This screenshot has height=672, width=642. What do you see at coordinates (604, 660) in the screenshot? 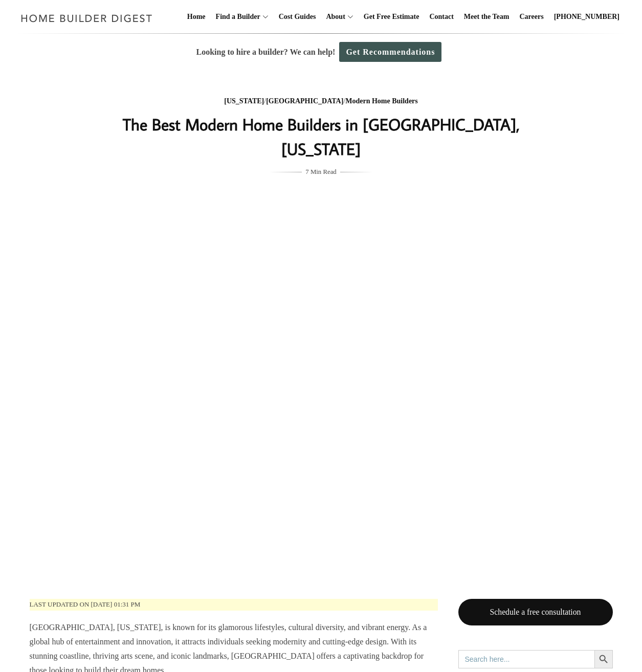
I see `svg: Search` at bounding box center [604, 660].